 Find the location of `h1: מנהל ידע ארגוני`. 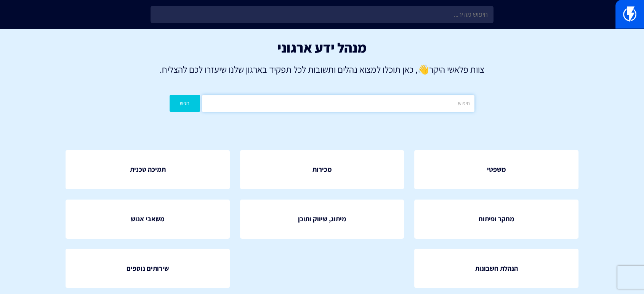

h1: מנהל ידע ארגוני is located at coordinates (322, 48).